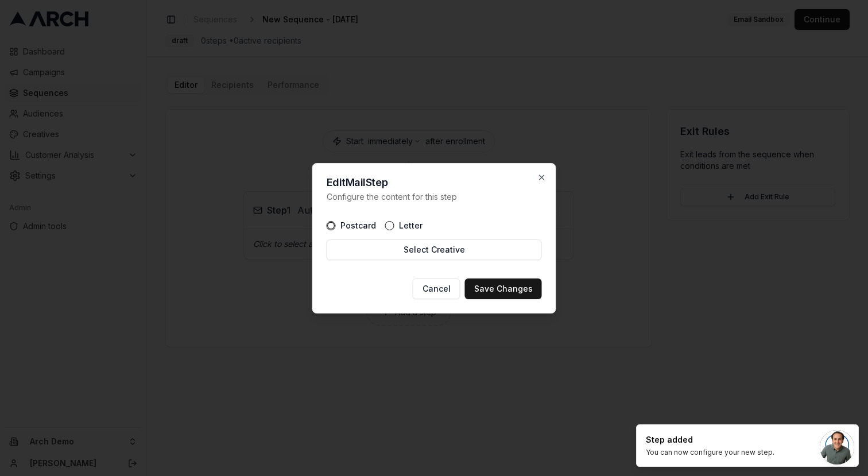 Image resolution: width=868 pixels, height=476 pixels. Describe the element at coordinates (504, 289) in the screenshot. I see `button: Save Changes` at that location.